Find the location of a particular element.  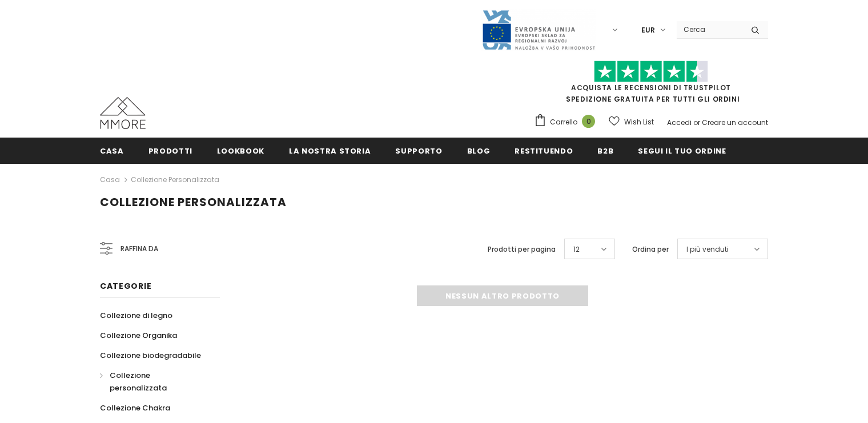

a: Collezione biodegradabile is located at coordinates (151, 355).